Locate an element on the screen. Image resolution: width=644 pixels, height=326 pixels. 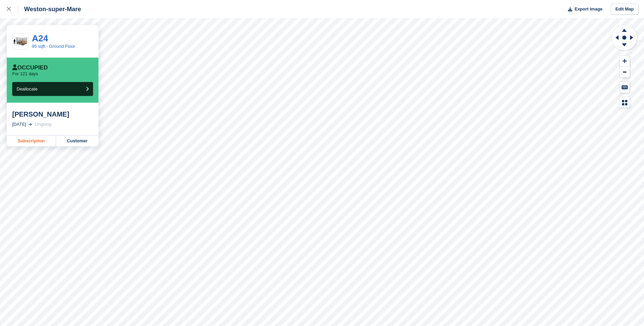
div: Ongoing is located at coordinates (43, 124).